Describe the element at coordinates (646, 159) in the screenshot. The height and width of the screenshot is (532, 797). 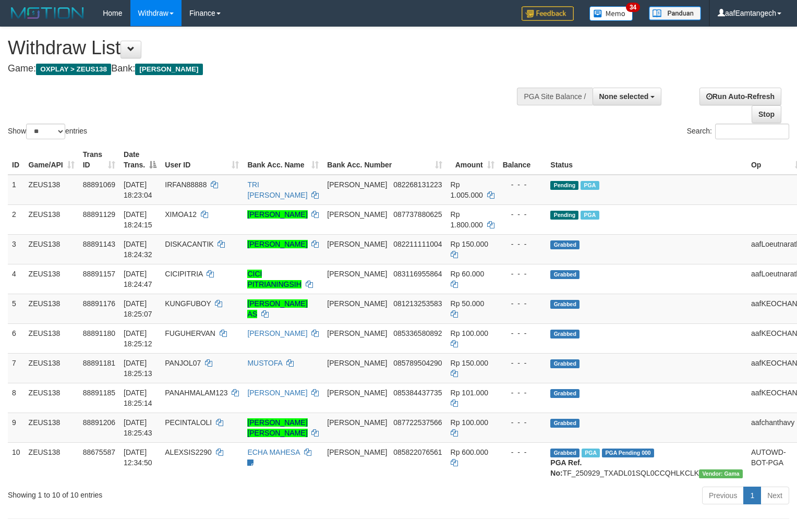
I see `th: Status` at that location.